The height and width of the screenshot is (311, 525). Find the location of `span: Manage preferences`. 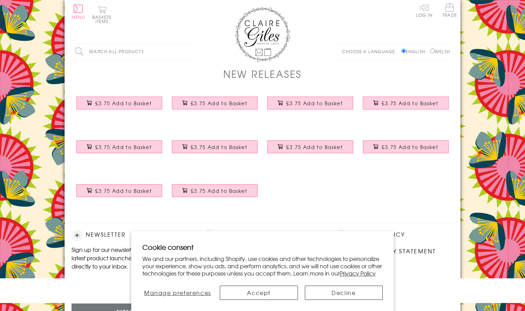

span: Manage preferences is located at coordinates (177, 292).